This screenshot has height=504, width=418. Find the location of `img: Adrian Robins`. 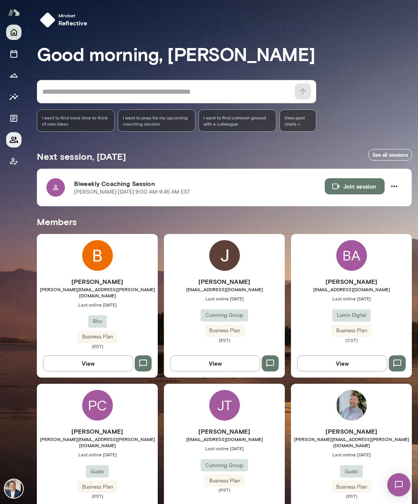

img: Adrian Robins is located at coordinates (352, 405).